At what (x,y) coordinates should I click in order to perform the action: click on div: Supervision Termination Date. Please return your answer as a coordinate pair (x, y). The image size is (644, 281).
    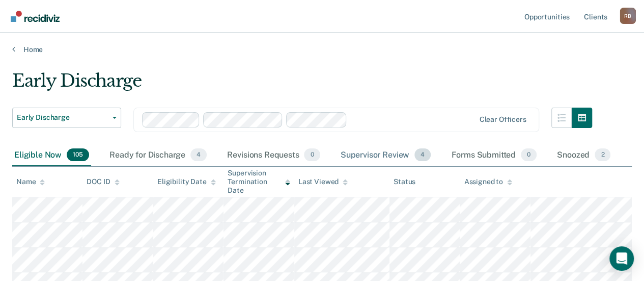
    Looking at the image, I should click on (259, 182).